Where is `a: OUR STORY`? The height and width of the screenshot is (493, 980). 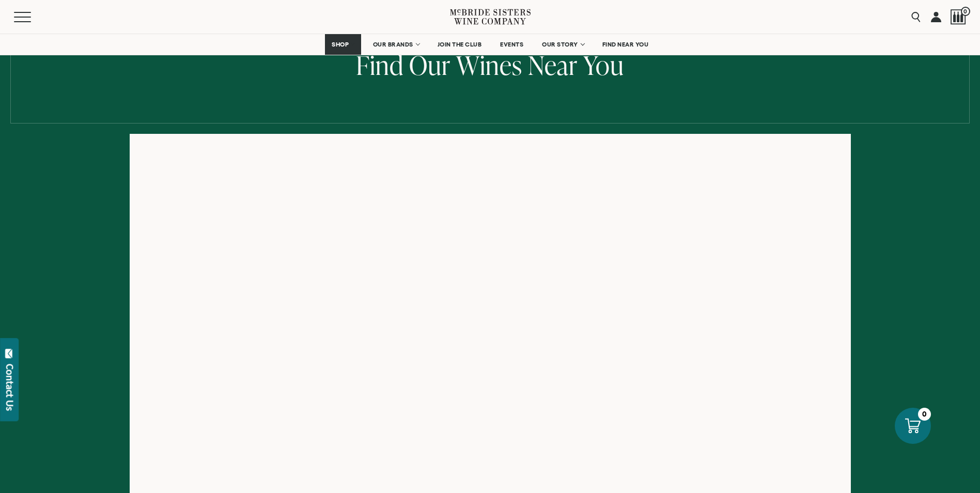
a: OUR STORY is located at coordinates (563, 44).